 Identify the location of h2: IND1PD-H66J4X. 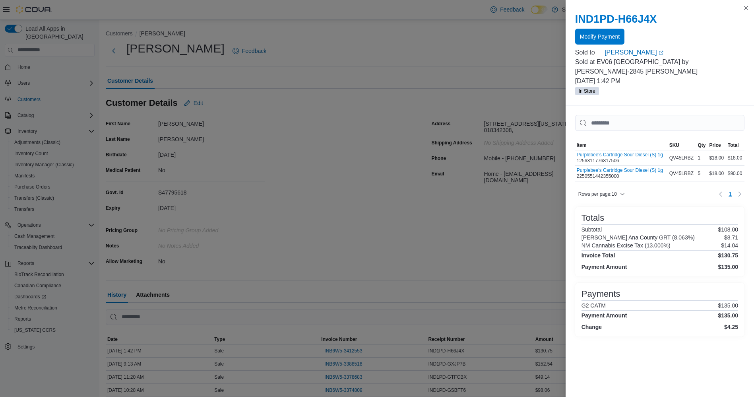
(660, 19).